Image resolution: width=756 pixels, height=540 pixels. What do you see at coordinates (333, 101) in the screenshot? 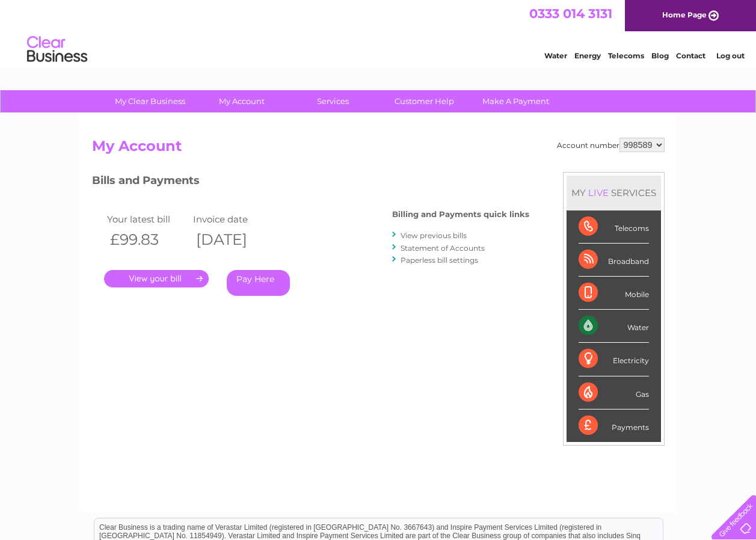
I see `a: Services` at bounding box center [333, 101].